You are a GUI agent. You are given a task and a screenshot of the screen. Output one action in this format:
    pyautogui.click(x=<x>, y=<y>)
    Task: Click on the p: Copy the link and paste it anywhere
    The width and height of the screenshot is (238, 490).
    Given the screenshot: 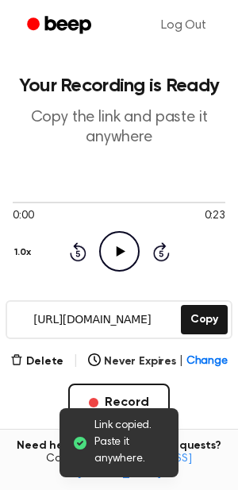 What is the action you would take?
    pyautogui.click(x=119, y=128)
    